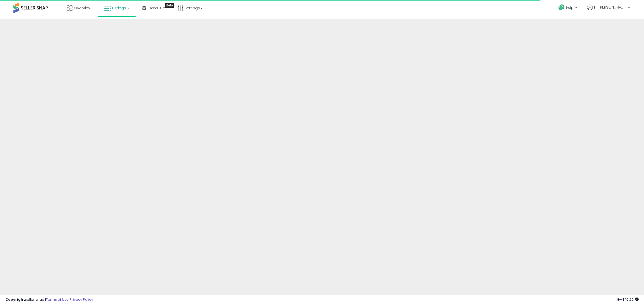 This screenshot has width=644, height=305. What do you see at coordinates (570, 8) in the screenshot?
I see `span: Help` at bounding box center [570, 8].